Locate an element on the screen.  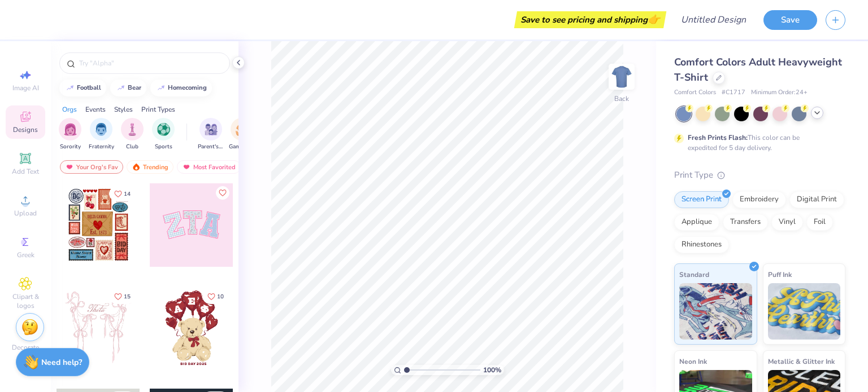
div: Embroidery is located at coordinates (758, 200).